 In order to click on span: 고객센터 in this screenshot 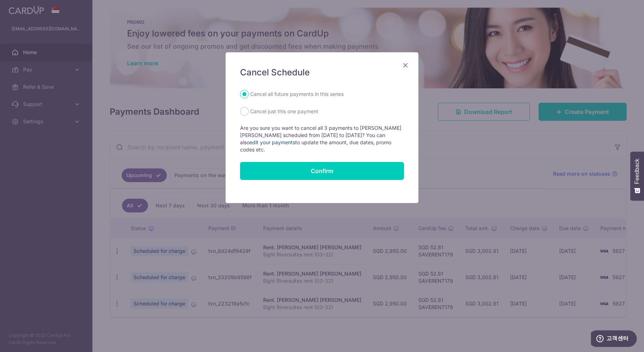, I will do `click(27, 8)`.